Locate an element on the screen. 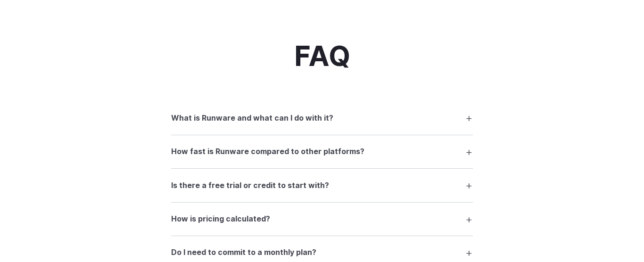 The height and width of the screenshot is (262, 644). summary: How is pricing calculated? is located at coordinates (322, 219).